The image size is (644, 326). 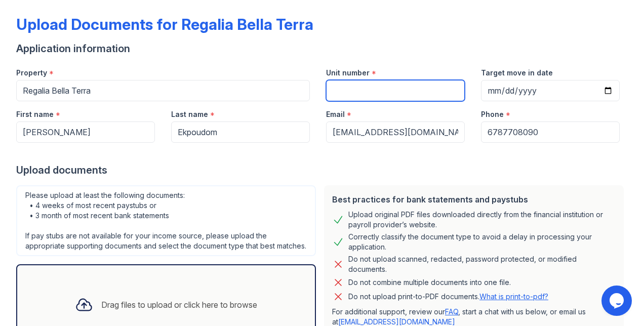 I want to click on div: Drag files to upload or click here to browse, so click(x=179, y=305).